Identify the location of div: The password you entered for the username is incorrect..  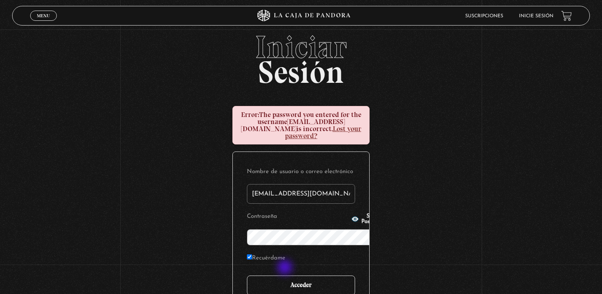
(301, 125).